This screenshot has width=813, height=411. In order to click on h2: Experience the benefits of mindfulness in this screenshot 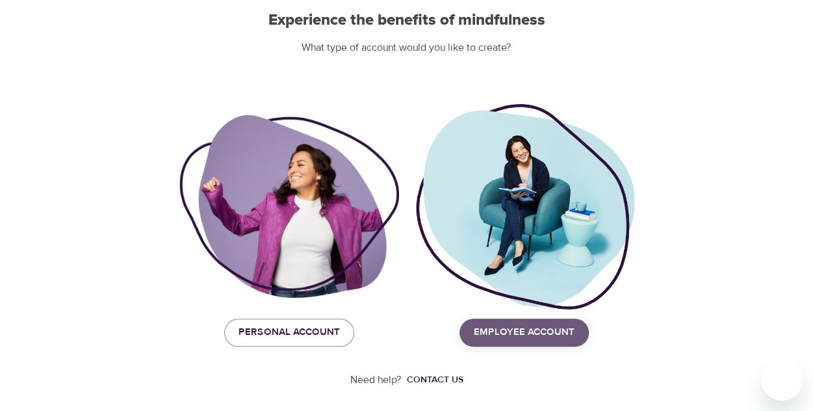, I will do `click(407, 20)`.